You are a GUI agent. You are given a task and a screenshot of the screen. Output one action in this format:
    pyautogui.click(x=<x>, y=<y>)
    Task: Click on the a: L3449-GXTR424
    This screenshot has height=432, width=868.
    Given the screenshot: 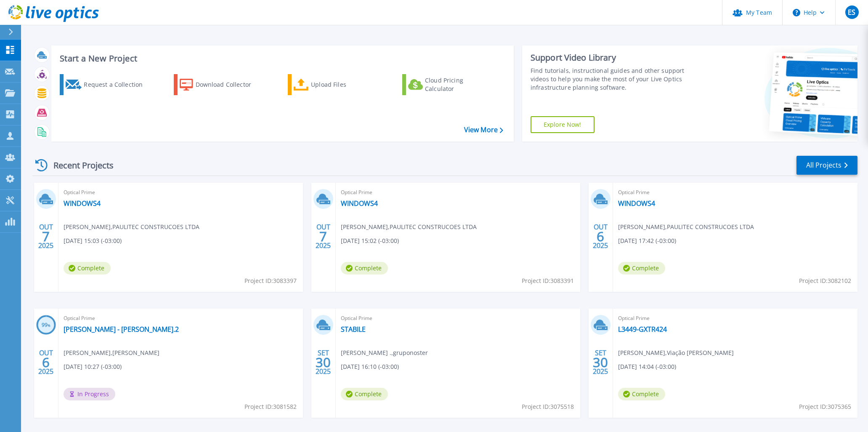 What is the action you would take?
    pyautogui.click(x=643, y=329)
    